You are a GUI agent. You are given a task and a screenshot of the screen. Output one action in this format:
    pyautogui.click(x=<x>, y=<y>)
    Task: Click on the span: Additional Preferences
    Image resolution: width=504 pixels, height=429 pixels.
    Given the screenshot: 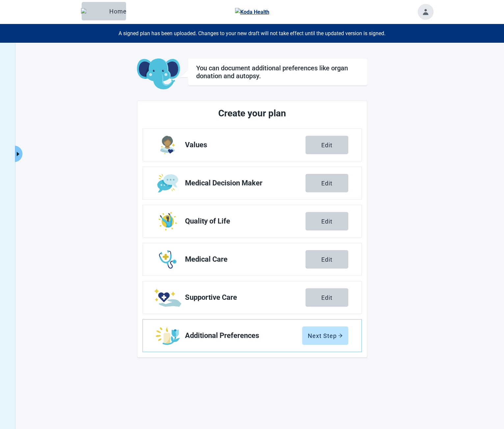 What is the action you would take?
    pyautogui.click(x=244, y=336)
    